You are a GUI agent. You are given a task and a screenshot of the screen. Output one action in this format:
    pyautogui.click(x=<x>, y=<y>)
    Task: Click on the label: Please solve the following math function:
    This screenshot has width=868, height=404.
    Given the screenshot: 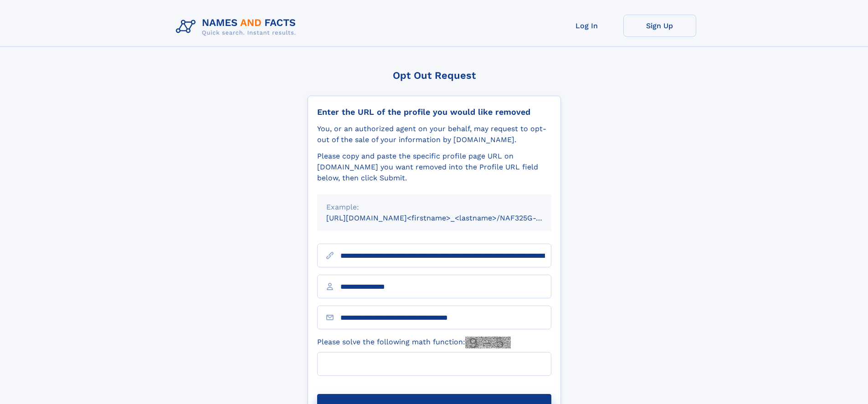 What is the action you would take?
    pyautogui.click(x=414, y=342)
    